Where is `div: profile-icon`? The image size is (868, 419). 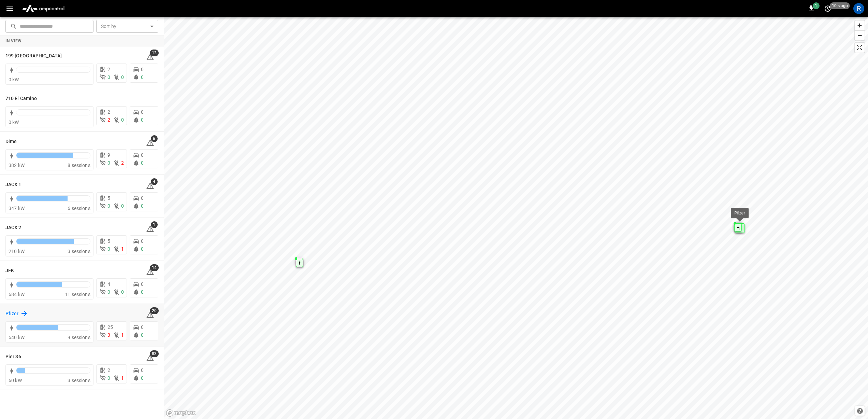
div: profile-icon is located at coordinates (858, 8).